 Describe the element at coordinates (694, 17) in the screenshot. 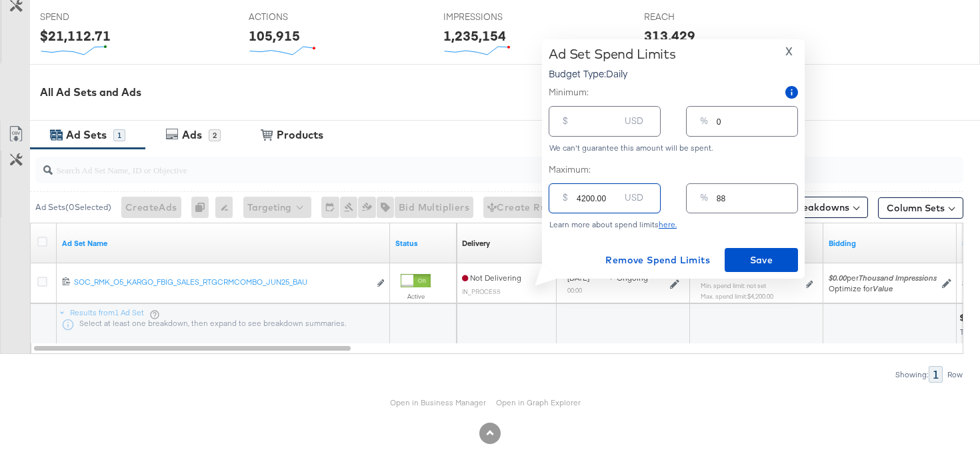

I see `span: REACH` at that location.